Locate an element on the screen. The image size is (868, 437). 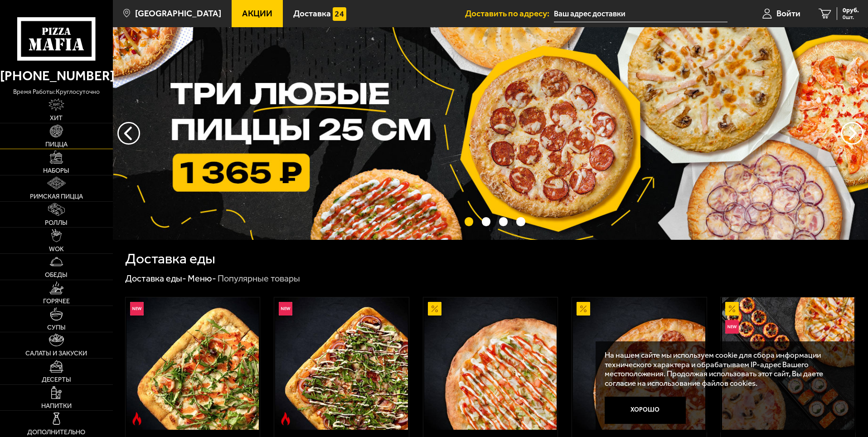
span: WOK is located at coordinates (56, 249).